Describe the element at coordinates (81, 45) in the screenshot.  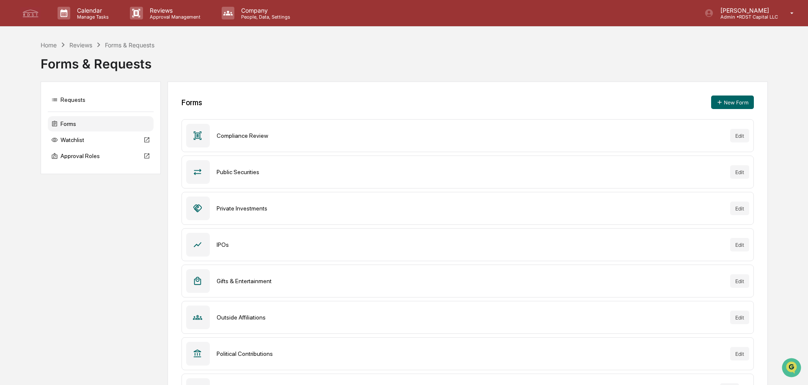
I see `div: Reviews` at that location.